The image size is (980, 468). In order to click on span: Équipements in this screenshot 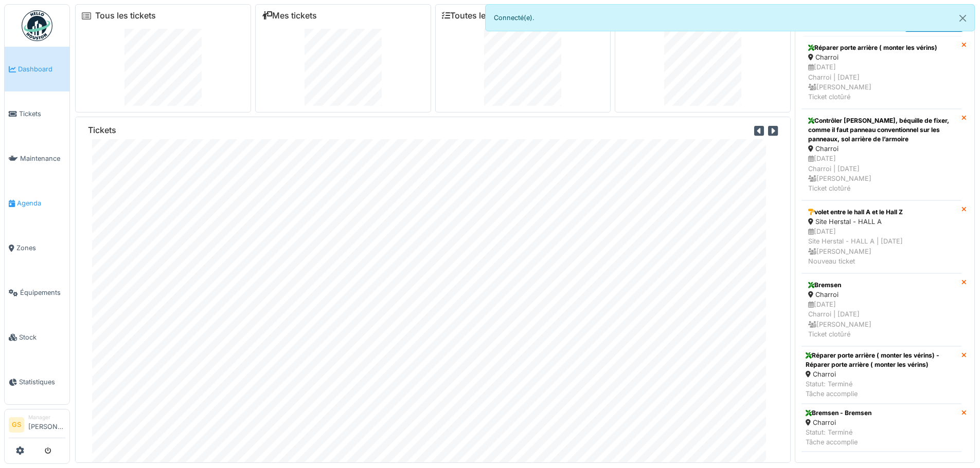, I will do `click(43, 293)`.